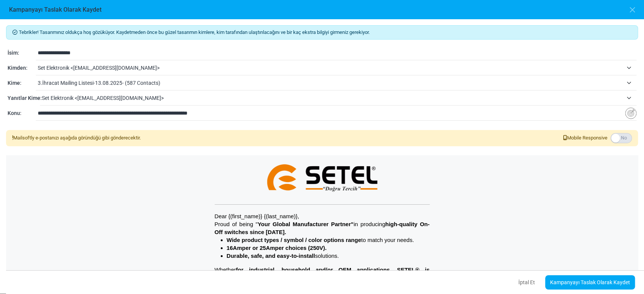 The image size is (644, 294). Describe the element at coordinates (322, 216) in the screenshot. I see `p: Dear {(first_name)} {(last_name)},` at that location.